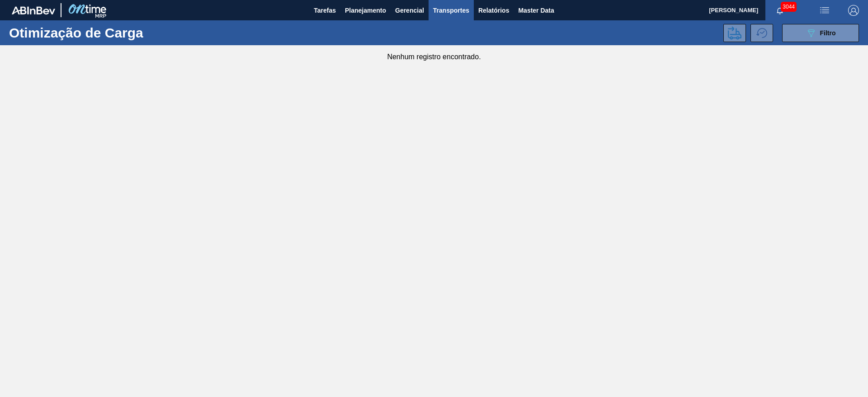 The height and width of the screenshot is (397, 868). Describe the element at coordinates (854, 10) in the screenshot. I see `img: Logout` at that location.